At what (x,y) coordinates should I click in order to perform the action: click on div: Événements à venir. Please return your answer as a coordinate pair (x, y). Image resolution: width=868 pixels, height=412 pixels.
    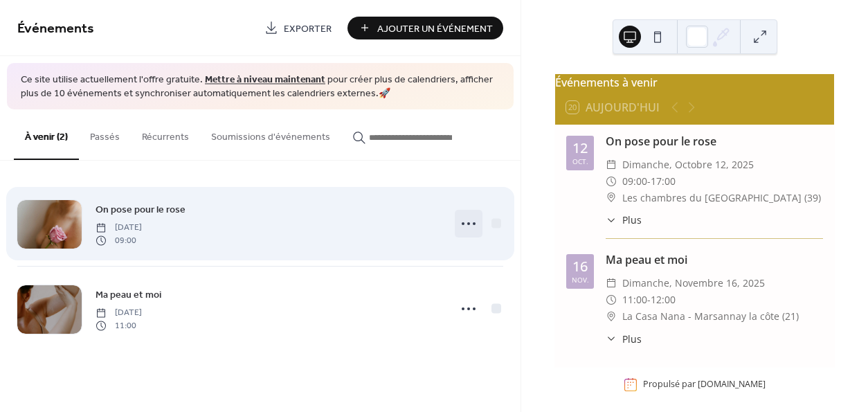
    Looking at the image, I should click on (694, 82).